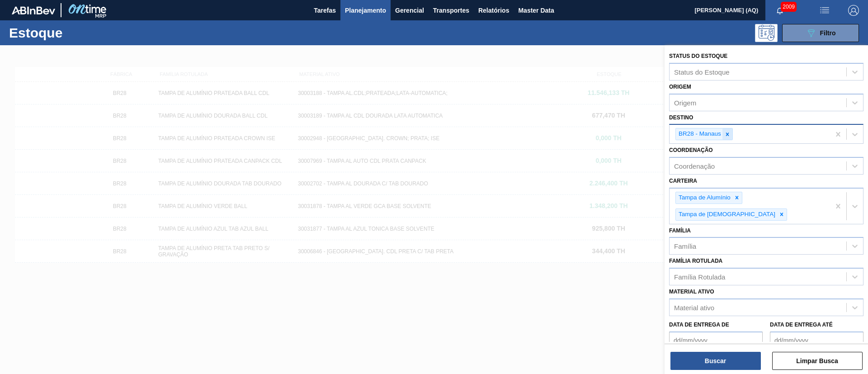  What do you see at coordinates (685, 246) in the screenshot?
I see `div: Família` at bounding box center [685, 246].